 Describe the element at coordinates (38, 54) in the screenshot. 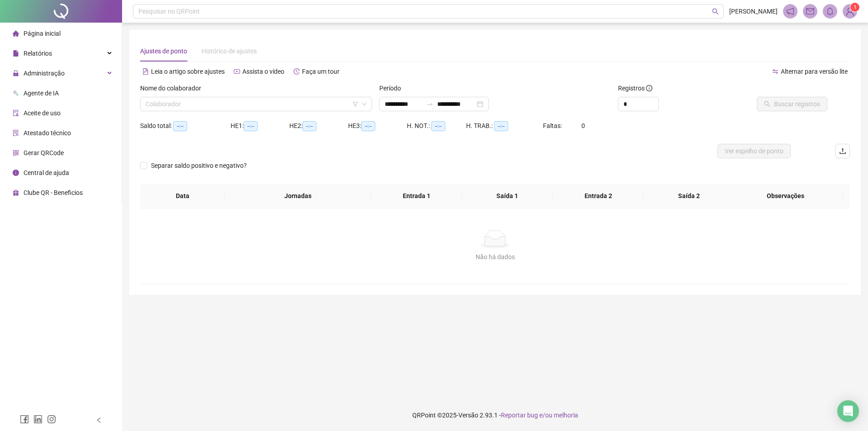

I see `span: Relatórios` at that location.